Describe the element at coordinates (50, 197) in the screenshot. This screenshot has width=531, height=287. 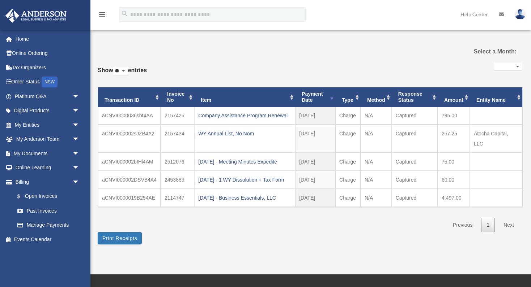
I see `a: $Open Invoices` at that location.